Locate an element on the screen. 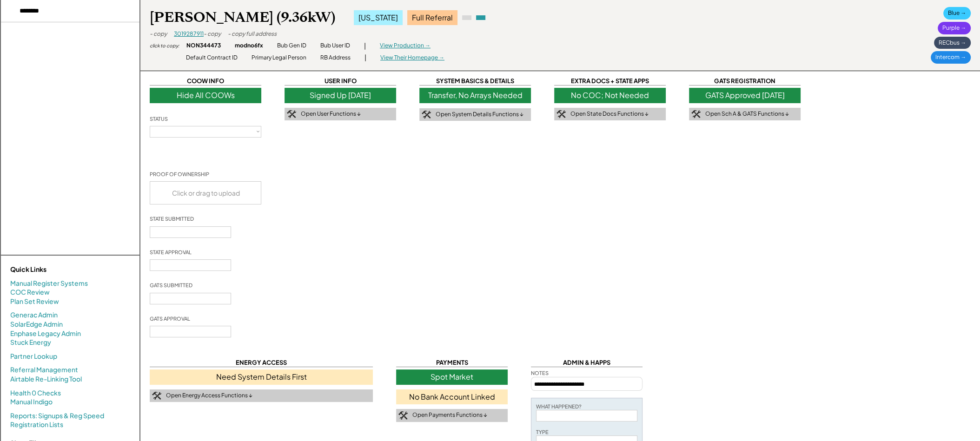 This screenshot has height=441, width=980. div: Bub User ID is located at coordinates (335, 45).